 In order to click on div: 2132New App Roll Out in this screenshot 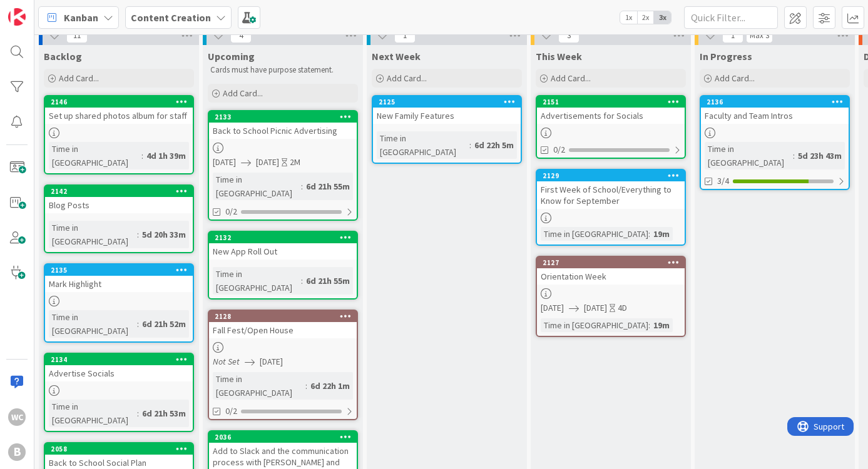, I will do `click(283, 246)`.